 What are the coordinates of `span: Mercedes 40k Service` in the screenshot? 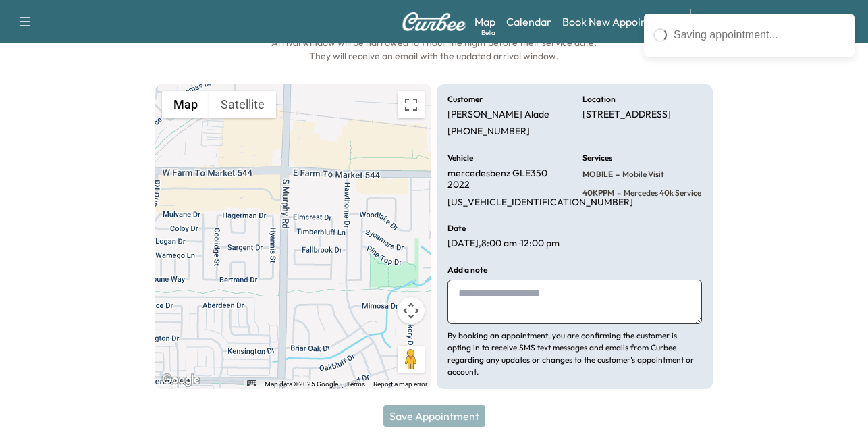 It's located at (661, 193).